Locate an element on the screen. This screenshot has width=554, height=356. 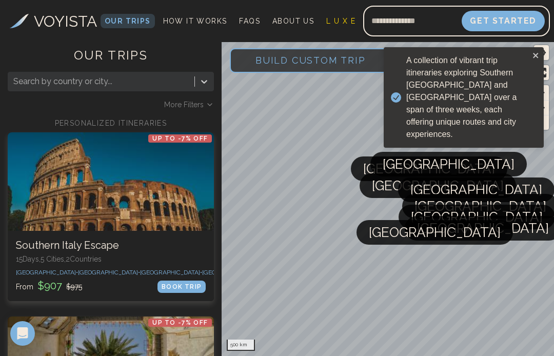
button: Get Started is located at coordinates (503, 21).